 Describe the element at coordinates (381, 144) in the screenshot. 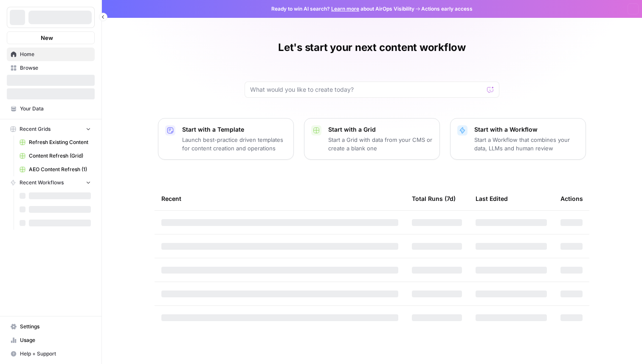

I see `p: Start a Grid with data from your CMS or create a blank one` at that location.